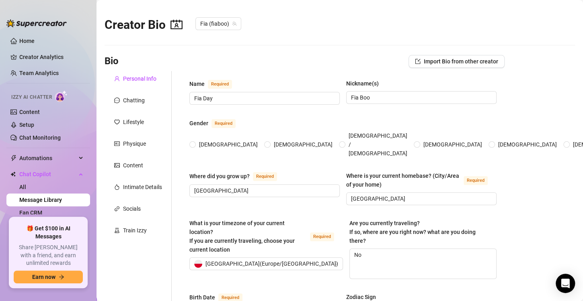 The width and height of the screenshot is (583, 301). What do you see at coordinates (142, 187) in the screenshot?
I see `div: Intimate Details` at bounding box center [142, 187].